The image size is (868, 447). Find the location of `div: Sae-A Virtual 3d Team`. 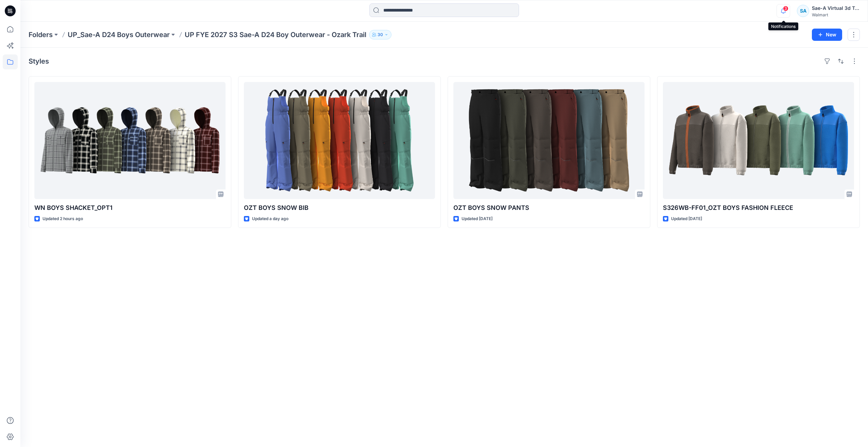

div: Sae-A Virtual 3d Team is located at coordinates (836, 8).